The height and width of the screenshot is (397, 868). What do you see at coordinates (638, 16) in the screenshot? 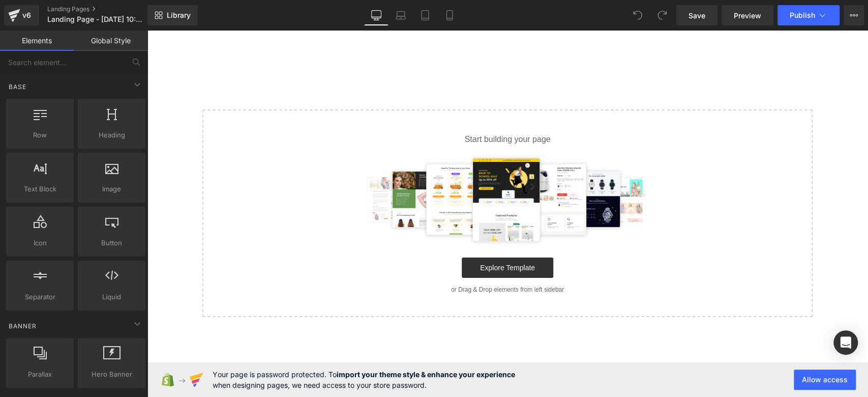
I see `button: Undo` at bounding box center [638, 16].